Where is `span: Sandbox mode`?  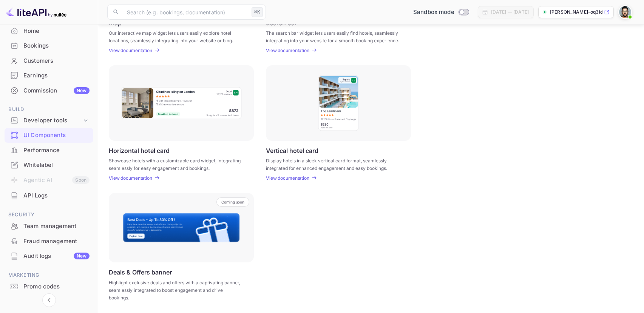 span: Sandbox mode is located at coordinates (434, 12).